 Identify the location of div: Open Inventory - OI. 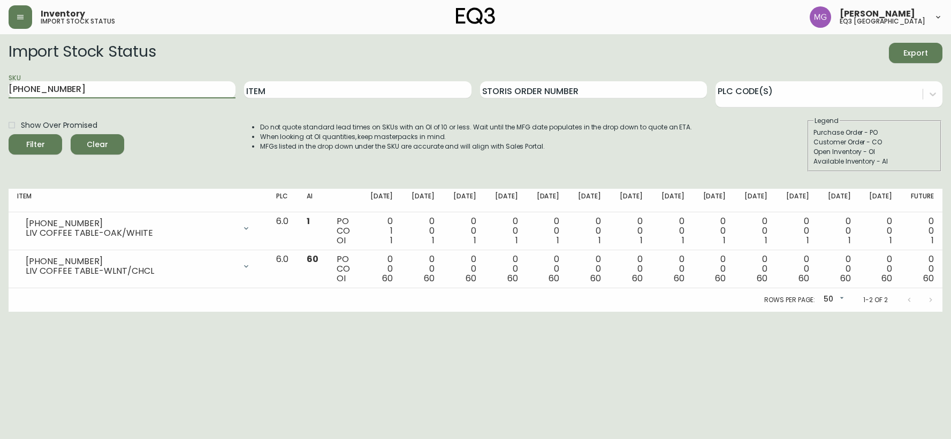
(874, 152).